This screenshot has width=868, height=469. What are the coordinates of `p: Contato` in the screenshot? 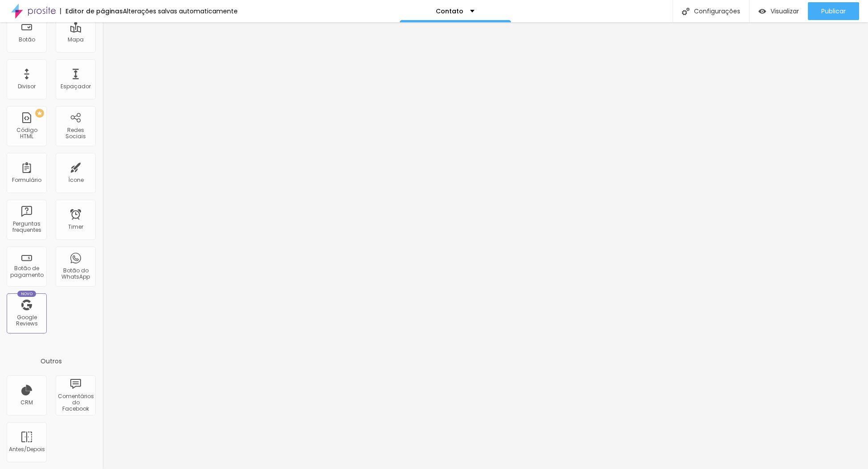 It's located at (450, 11).